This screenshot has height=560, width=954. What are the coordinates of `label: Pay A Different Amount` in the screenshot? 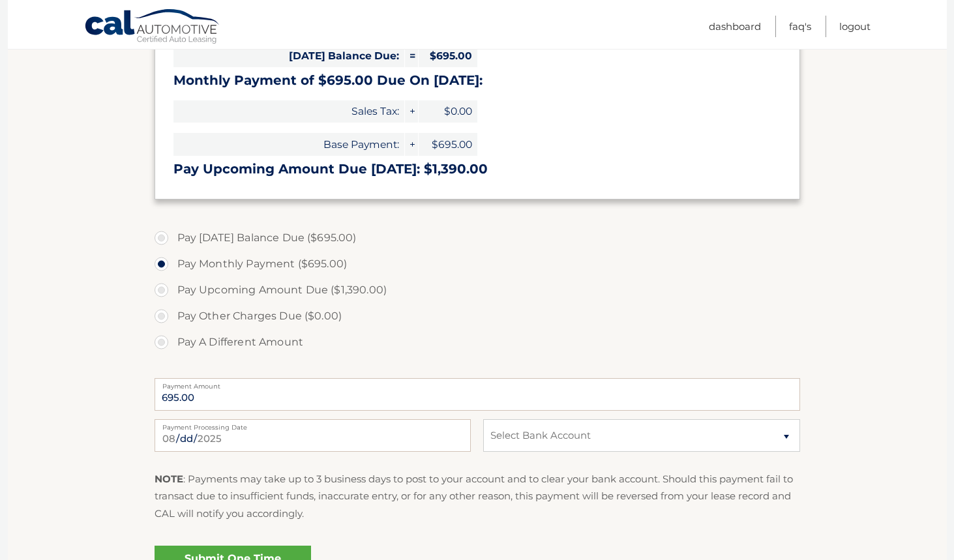 It's located at (477, 342).